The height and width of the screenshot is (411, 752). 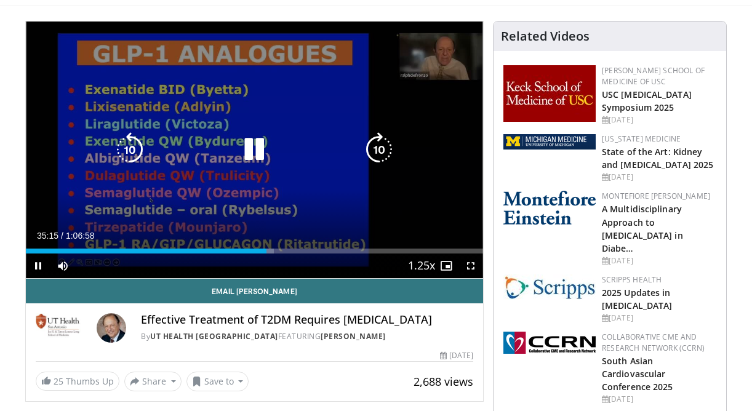 What do you see at coordinates (111, 328) in the screenshot?
I see `img: Avatar` at bounding box center [111, 328].